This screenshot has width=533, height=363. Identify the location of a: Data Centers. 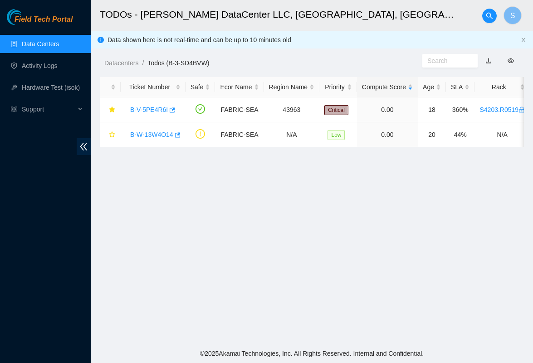
(40, 44).